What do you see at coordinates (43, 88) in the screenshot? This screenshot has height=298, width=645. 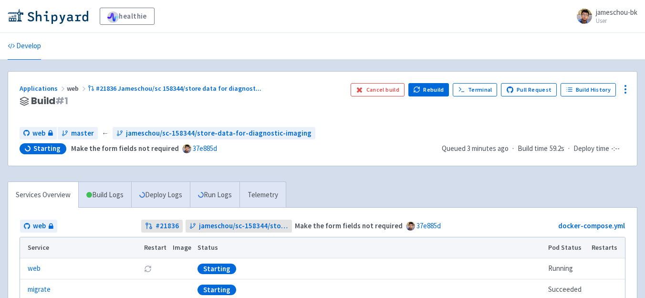 I see `a: Applications` at bounding box center [43, 88].